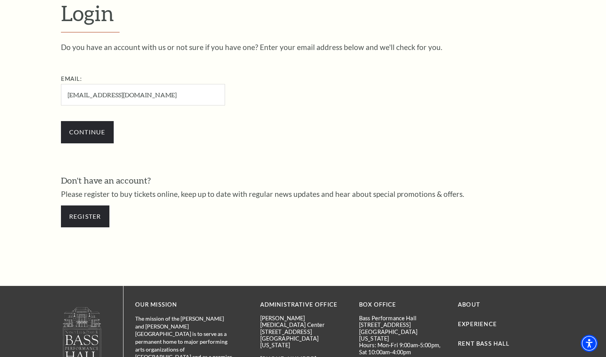 This screenshot has width=606, height=357. Describe the element at coordinates (143, 95) in the screenshot. I see `input: Required` at that location.